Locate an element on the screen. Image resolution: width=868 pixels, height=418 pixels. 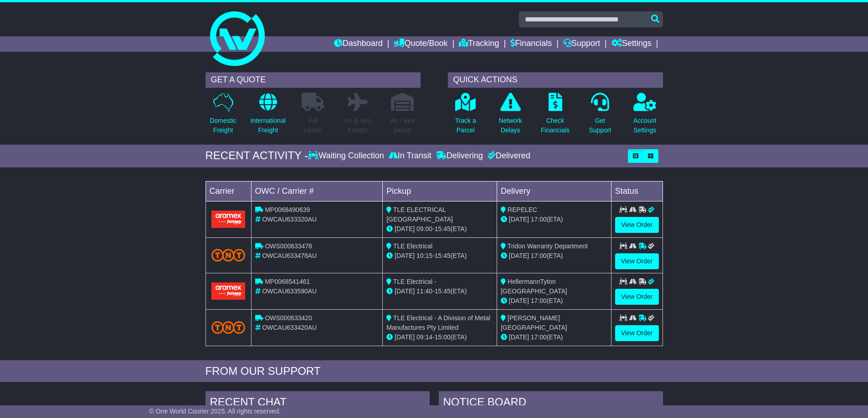
p: Network Delays is located at coordinates (510, 125).